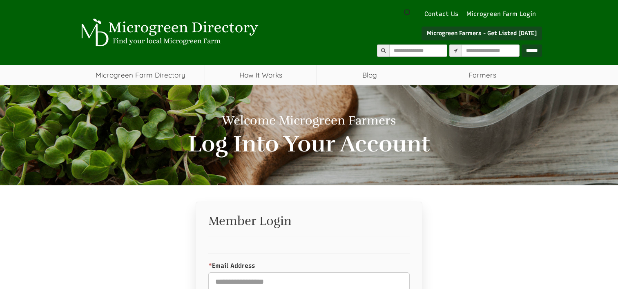  I want to click on label: Email Address, so click(309, 266).